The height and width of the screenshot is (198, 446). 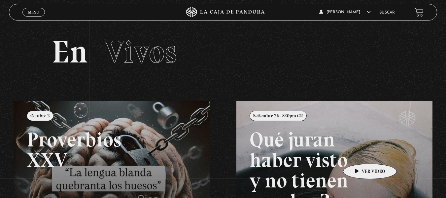 What do you see at coordinates (419, 12) in the screenshot?
I see `a: View your shopping cart` at bounding box center [419, 12].